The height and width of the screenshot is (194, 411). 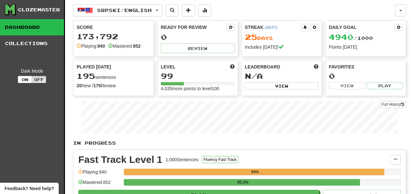 I want to click on div: Mastered:, so click(x=124, y=46).